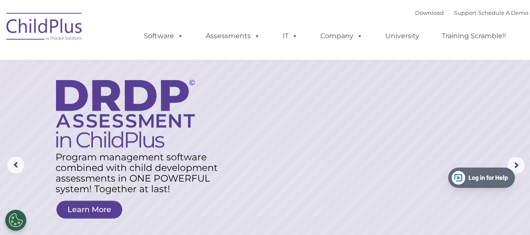 Image resolution: width=530 pixels, height=235 pixels. I want to click on a: Learn More, so click(89, 209).